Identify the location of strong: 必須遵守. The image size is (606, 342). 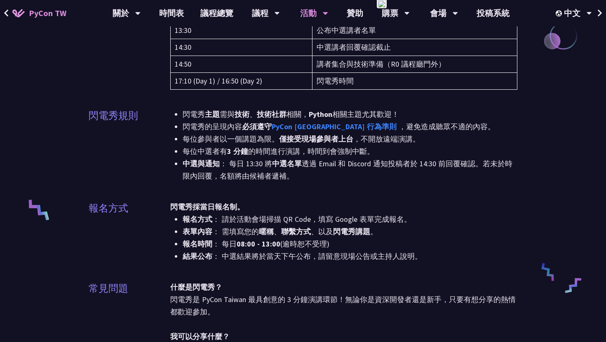
(320, 126).